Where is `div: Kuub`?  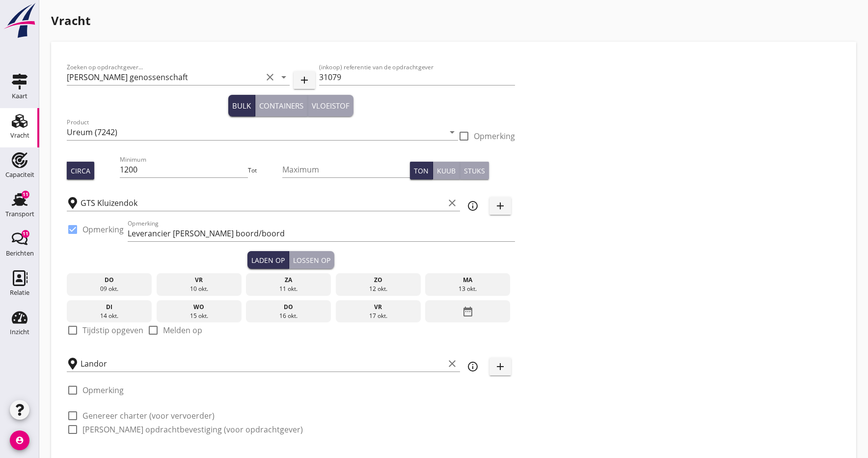
div: Kuub is located at coordinates (446, 171).